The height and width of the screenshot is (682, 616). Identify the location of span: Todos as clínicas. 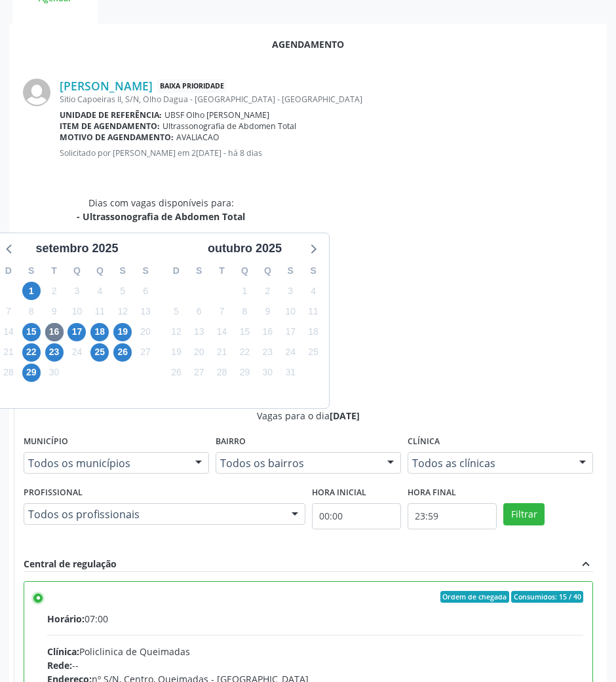
(489, 463).